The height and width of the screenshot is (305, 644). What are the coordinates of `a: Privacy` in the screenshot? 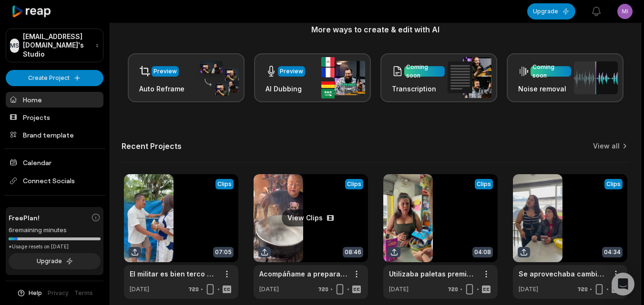 It's located at (58, 293).